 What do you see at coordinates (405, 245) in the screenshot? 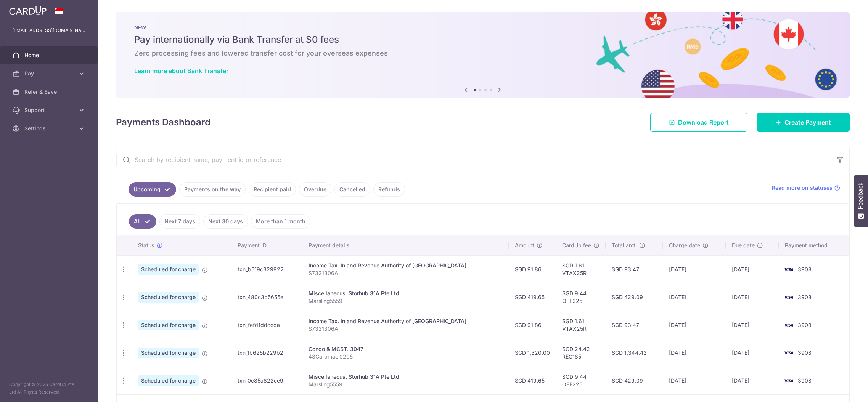
I see `th: Payment details` at bounding box center [405, 245].